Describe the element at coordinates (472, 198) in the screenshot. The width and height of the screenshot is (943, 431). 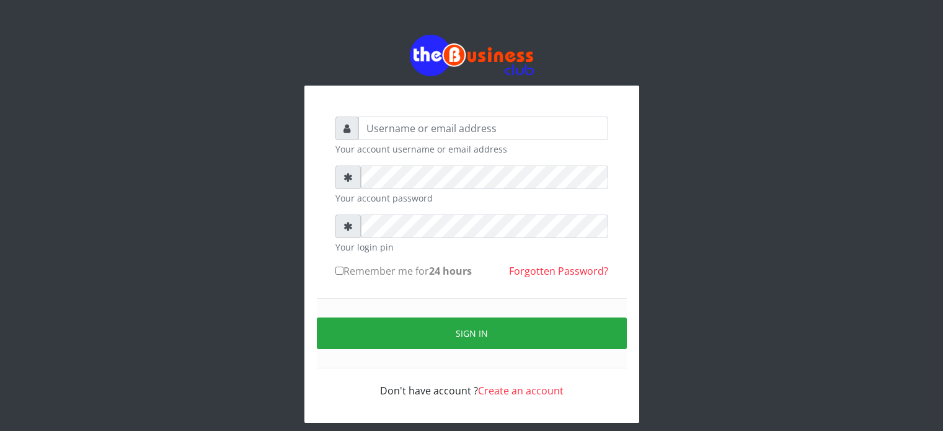
I see `small: Your account password` at that location.